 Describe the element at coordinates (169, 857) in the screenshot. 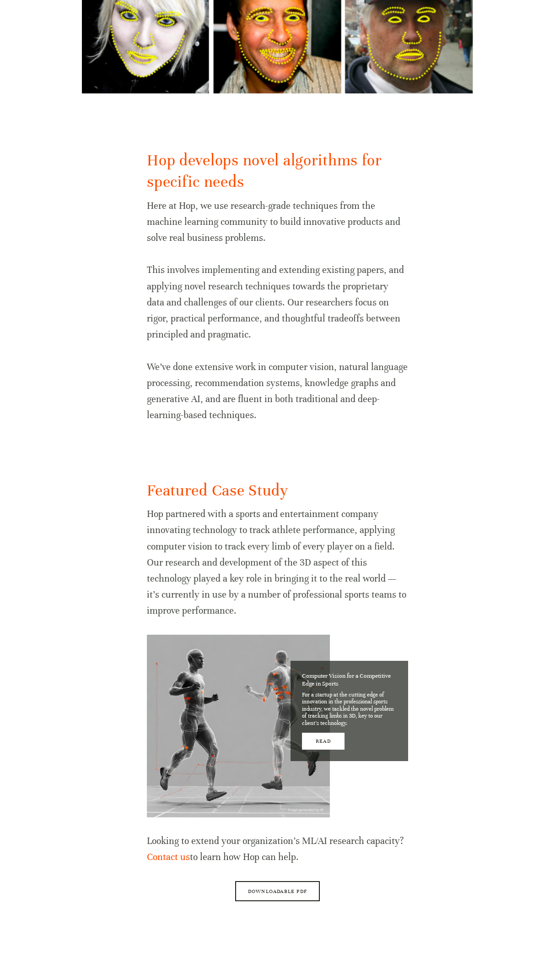

I see `a: Contact us` at that location.